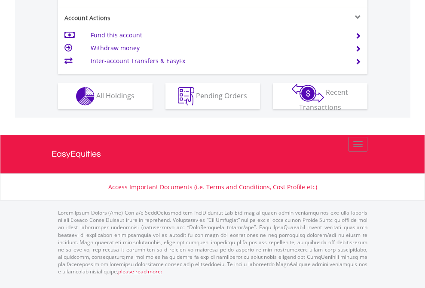 The image size is (425, 288). Describe the element at coordinates (213, 96) in the screenshot. I see `button: Pending Orders` at that location.